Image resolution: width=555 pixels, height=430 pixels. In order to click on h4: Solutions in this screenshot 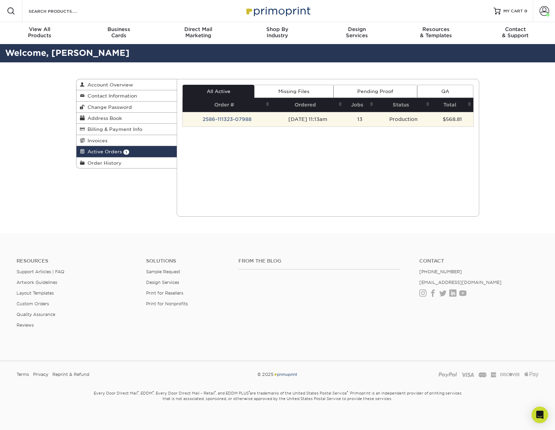, I will do `click(187, 261)`.